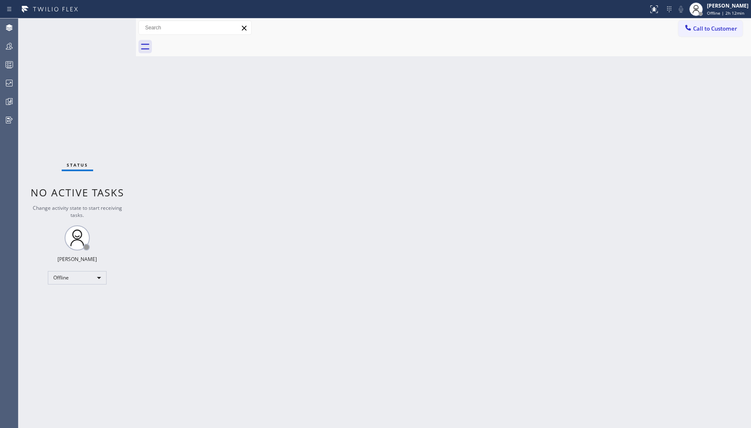  Describe the element at coordinates (195, 28) in the screenshot. I see `input: Search` at that location.